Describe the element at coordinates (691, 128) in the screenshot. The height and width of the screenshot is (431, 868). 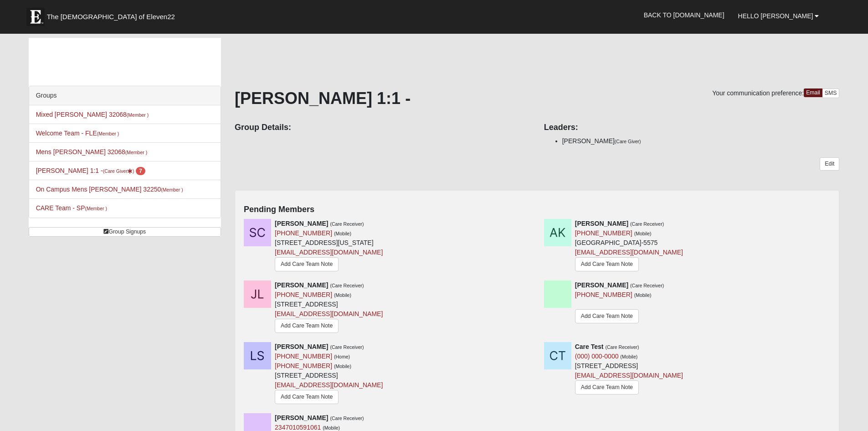
I see `h4: Leaders:` at that location.